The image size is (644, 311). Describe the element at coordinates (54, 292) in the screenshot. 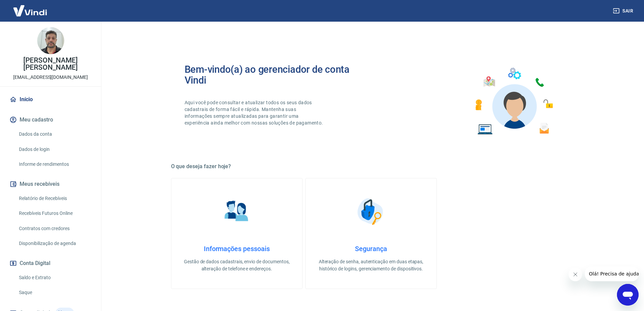

I see `a: Saque` at that location.